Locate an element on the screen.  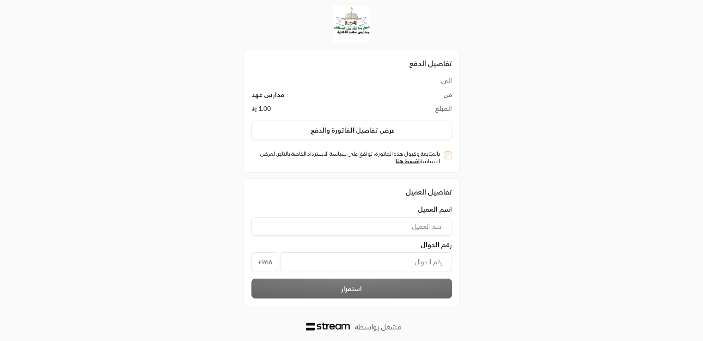
p: مشغل بواسطة is located at coordinates (378, 327).